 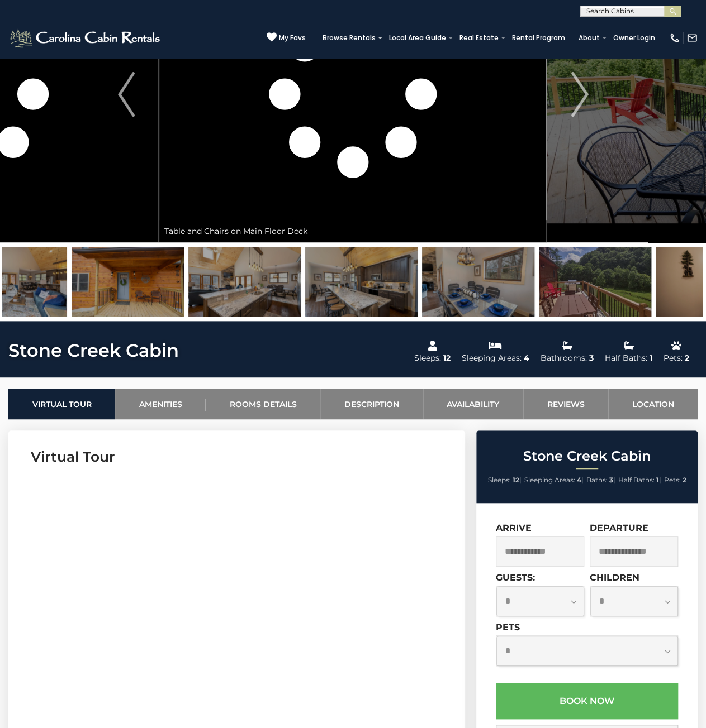 I want to click on button: Book Now, so click(x=587, y=701).